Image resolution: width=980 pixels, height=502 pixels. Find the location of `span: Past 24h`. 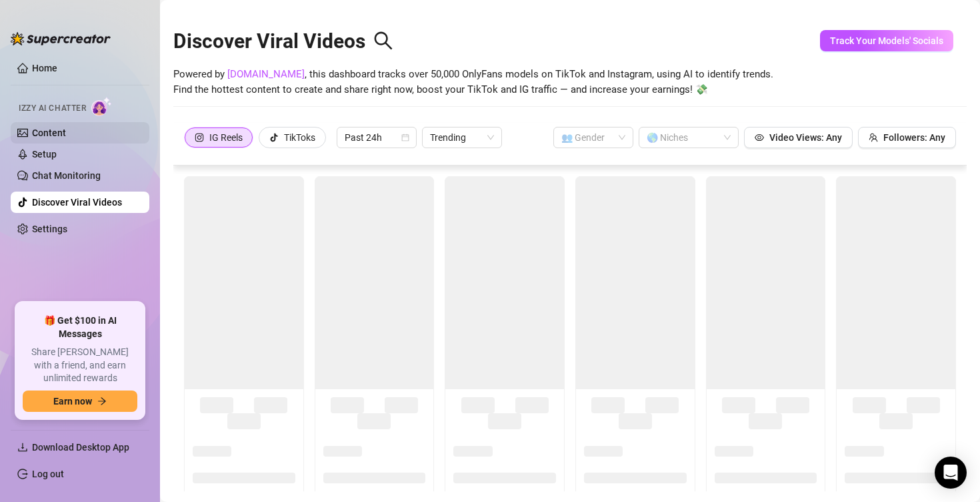

span: Past 24h is located at coordinates (376, 137).